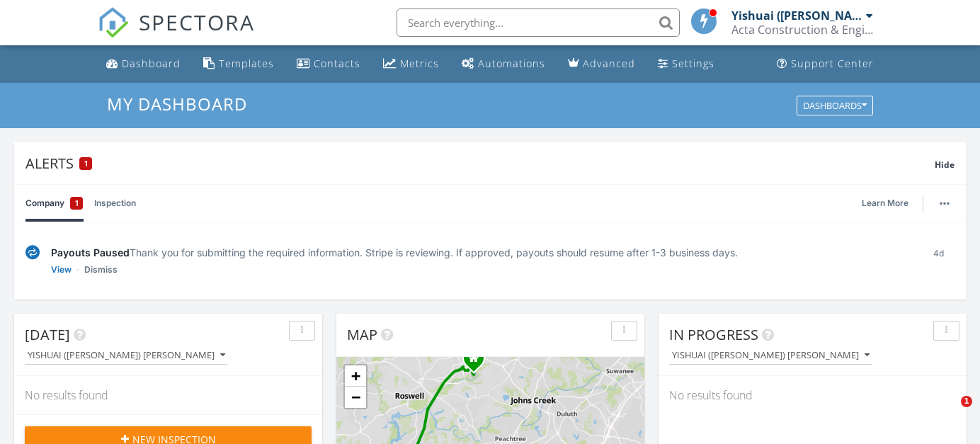 The height and width of the screenshot is (444, 980). I want to click on input: Search everything..., so click(538, 23).